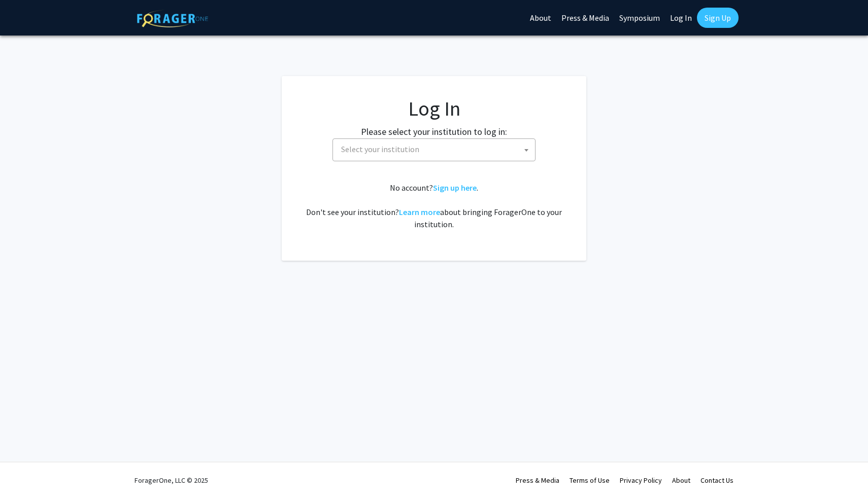  I want to click on div: ForagerOne, LLC © 2025, so click(171, 481).